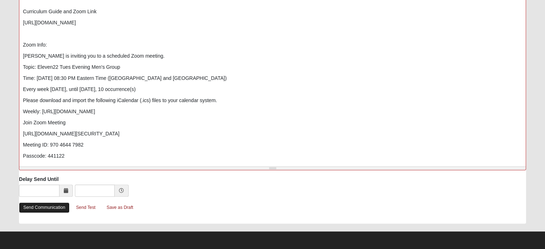 This screenshot has height=249, width=545. Describe the element at coordinates (272, 123) in the screenshot. I see `p: Join Zoom Meeting` at that location.